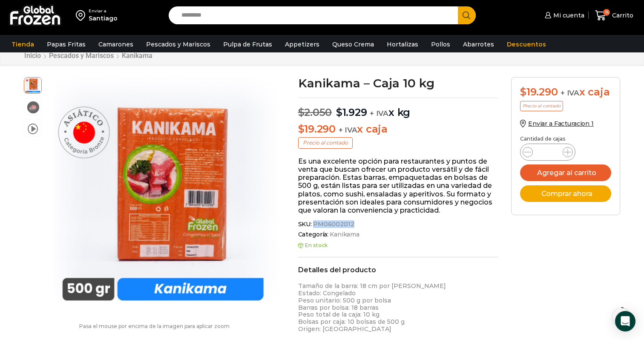 This screenshot has height=340, width=644. Describe the element at coordinates (568, 16) in the screenshot. I see `span: Mi cuenta` at that location.